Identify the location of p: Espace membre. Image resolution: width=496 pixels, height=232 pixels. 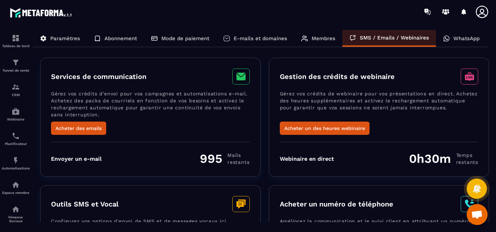
(16, 192).